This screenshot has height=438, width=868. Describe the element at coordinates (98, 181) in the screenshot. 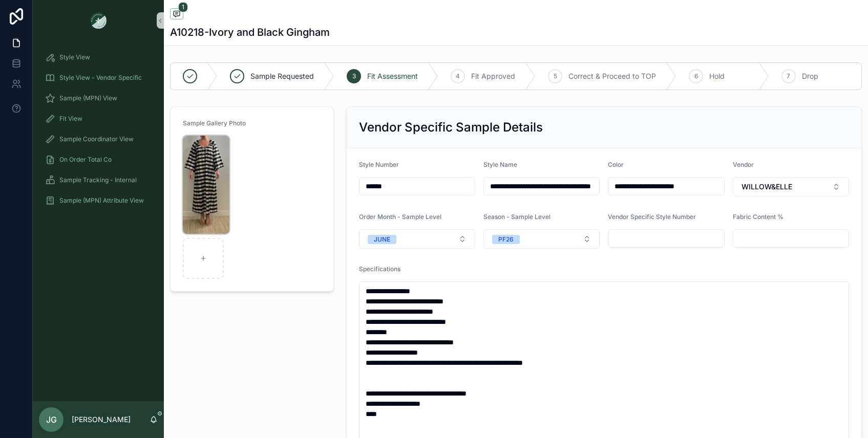

I see `span: Sample Tracking - Internal` at that location.